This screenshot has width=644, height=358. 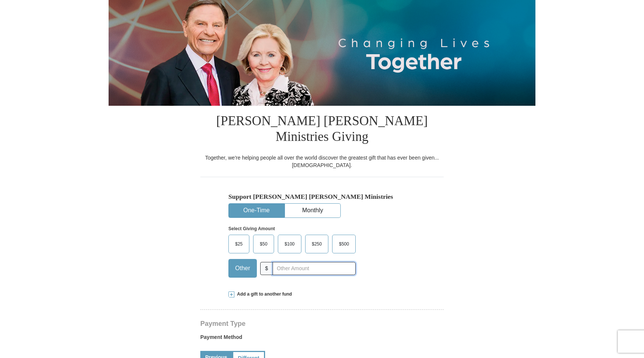 I want to click on button: One-Time, so click(x=256, y=210).